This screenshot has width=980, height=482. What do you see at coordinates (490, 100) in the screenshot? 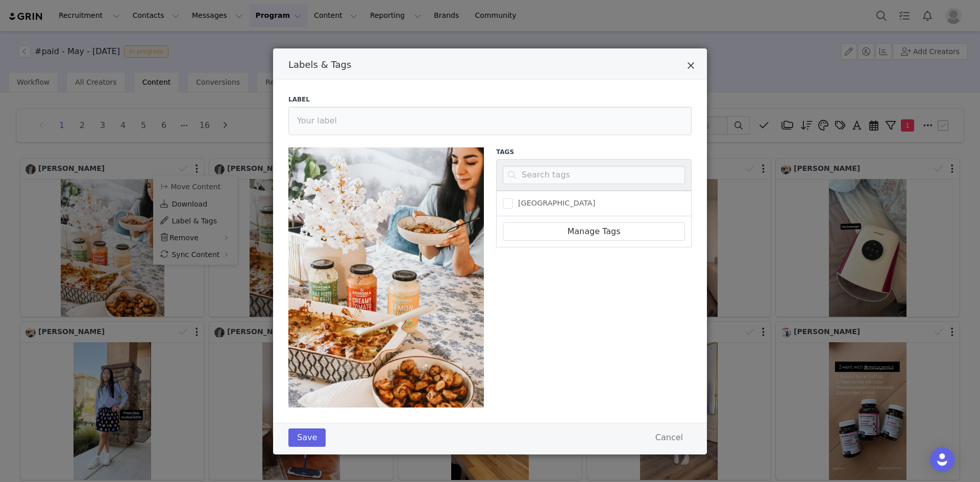
I see `label: Label` at bounding box center [490, 100].